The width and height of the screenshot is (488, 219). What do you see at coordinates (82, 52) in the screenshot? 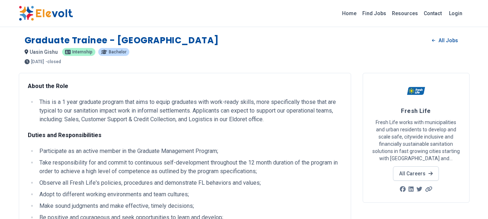
I see `span: internship` at bounding box center [82, 52].